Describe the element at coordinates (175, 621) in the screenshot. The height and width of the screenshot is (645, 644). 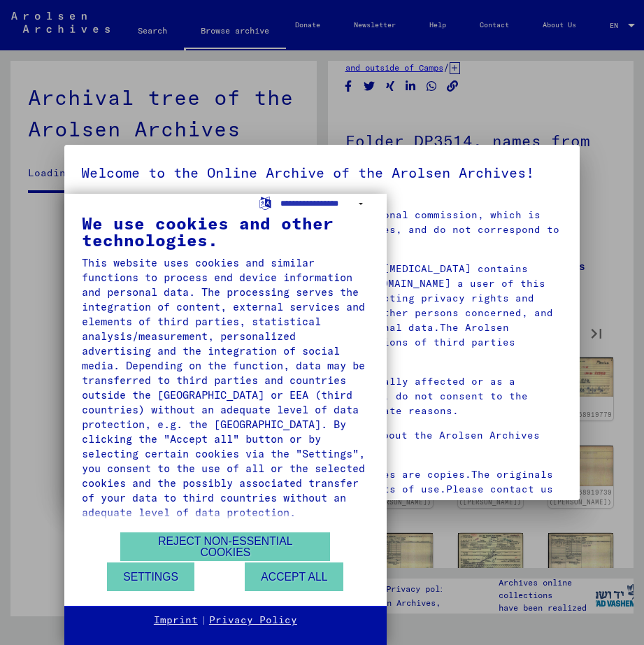
I see `a: Imprint` at that location.